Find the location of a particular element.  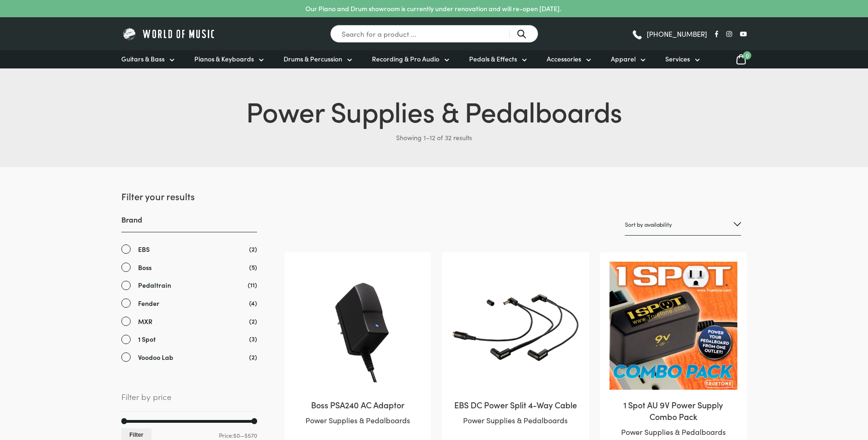

p: Showing 1–12 of 32 results is located at coordinates (434, 137).